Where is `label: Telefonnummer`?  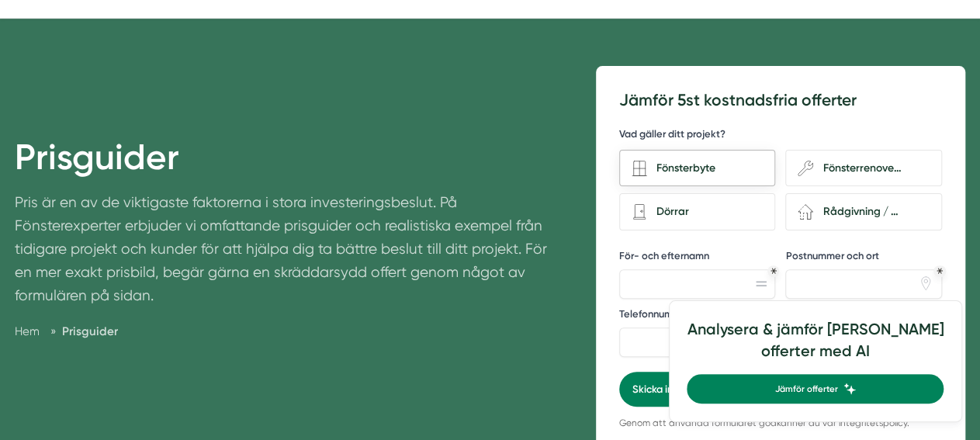
label: Telefonnummer is located at coordinates (697, 315).